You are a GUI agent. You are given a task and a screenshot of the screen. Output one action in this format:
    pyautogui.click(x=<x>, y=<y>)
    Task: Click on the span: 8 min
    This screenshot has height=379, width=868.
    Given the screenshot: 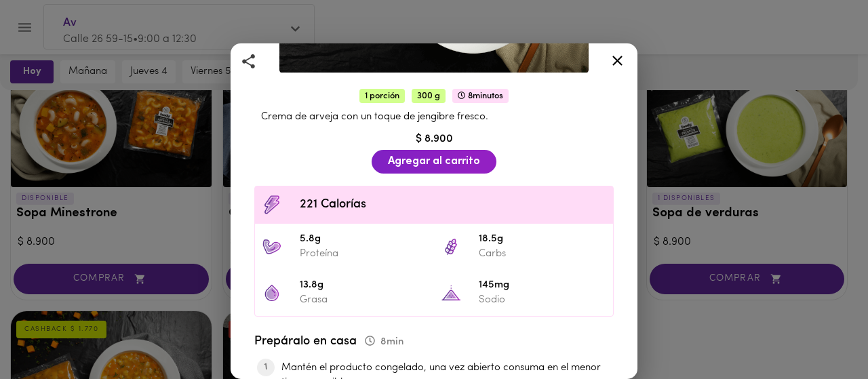 What is the action you would take?
    pyautogui.click(x=384, y=341)
    